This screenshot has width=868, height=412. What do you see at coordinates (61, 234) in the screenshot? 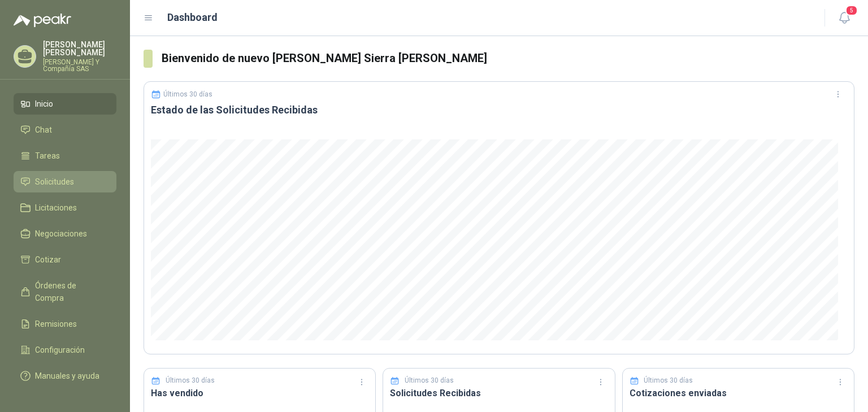
I see `span: Negociaciones` at bounding box center [61, 234].